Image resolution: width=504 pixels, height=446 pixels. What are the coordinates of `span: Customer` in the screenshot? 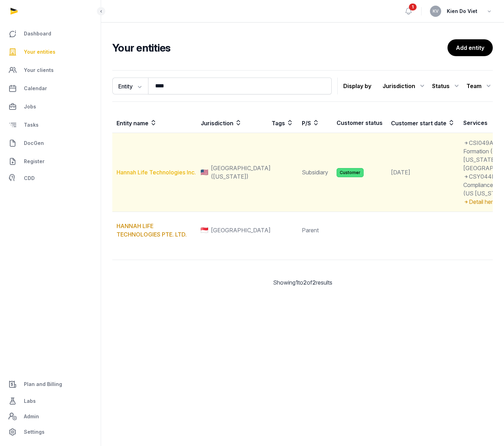 It's located at (350, 173).